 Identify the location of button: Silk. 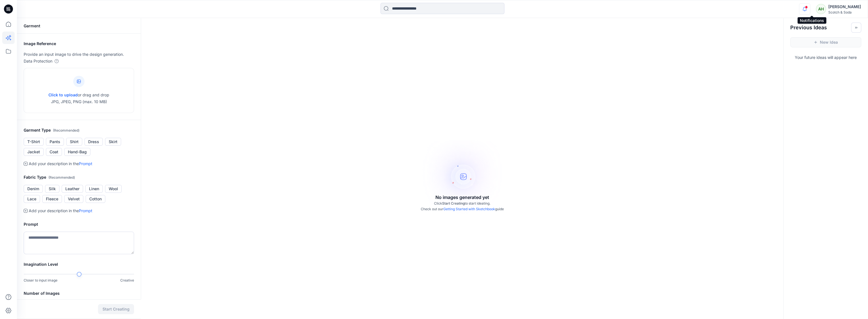
(52, 189).